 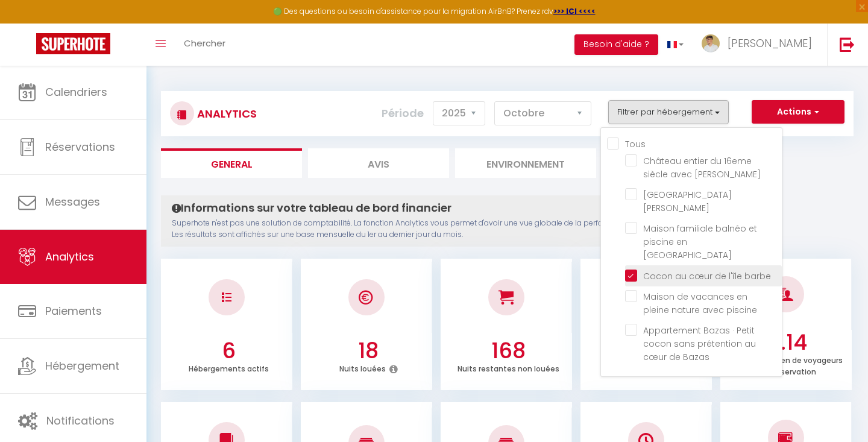 I want to click on h3: 6, so click(x=229, y=351).